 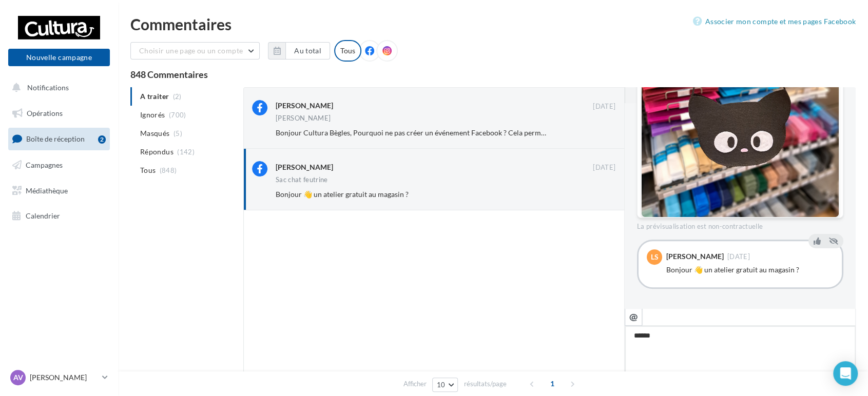 What do you see at coordinates (59, 57) in the screenshot?
I see `button: Nouvelle campagne` at bounding box center [59, 57].